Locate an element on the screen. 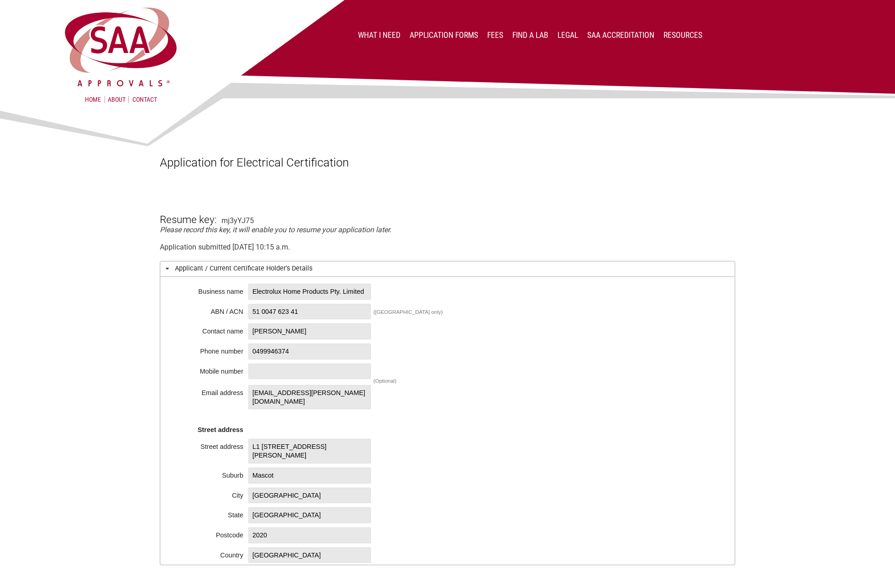 This screenshot has width=895, height=588. div: mj3yYJ75 is located at coordinates (237, 220).